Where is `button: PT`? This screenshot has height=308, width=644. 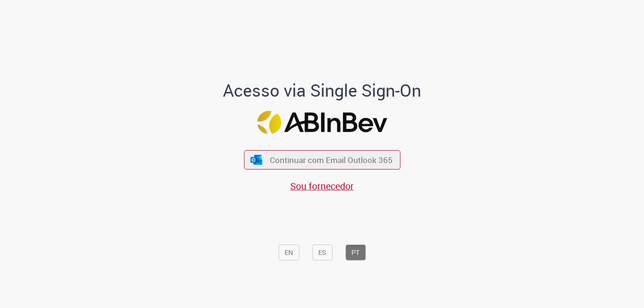
button: PT is located at coordinates (355, 253).